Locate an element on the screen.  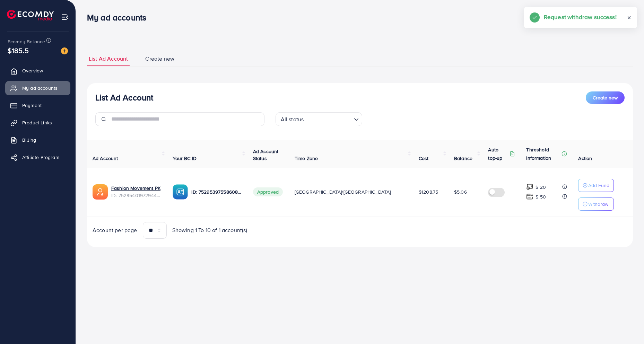
button: Add Fund is located at coordinates (596, 185).